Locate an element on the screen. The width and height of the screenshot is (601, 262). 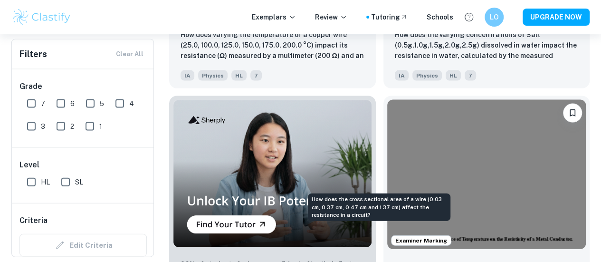
p: Review is located at coordinates (331, 17).